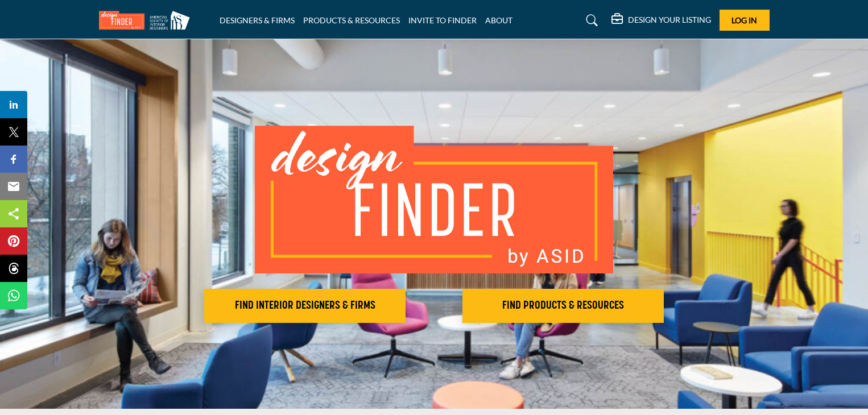 This screenshot has width=868, height=415. Describe the element at coordinates (442, 20) in the screenshot. I see `a: INVITE TO FINDER` at that location.